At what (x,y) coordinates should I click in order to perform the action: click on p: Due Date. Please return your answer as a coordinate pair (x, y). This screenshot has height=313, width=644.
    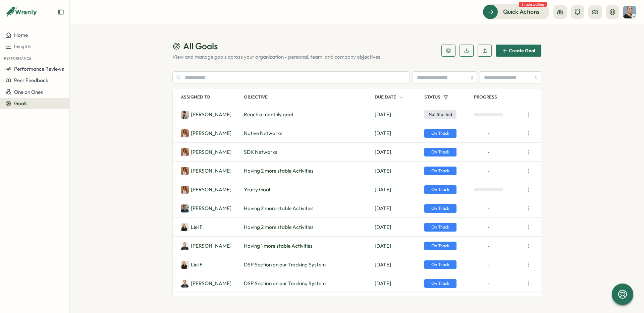
    Looking at the image, I should click on (385, 97).